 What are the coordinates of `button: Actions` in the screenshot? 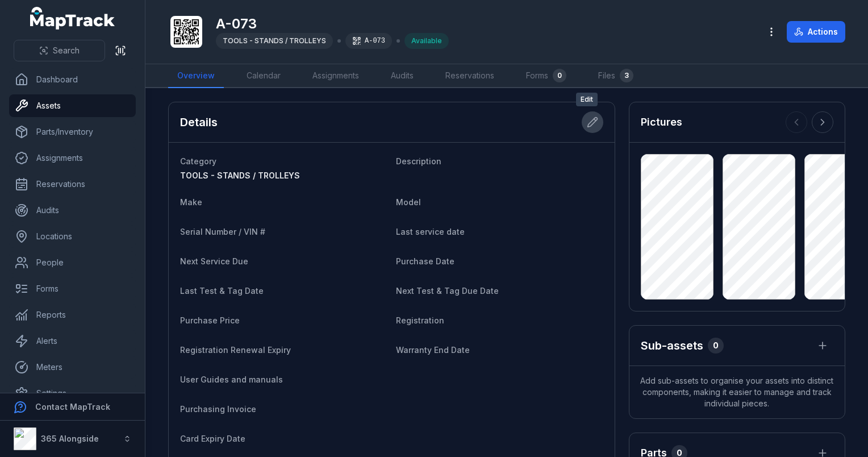 It's located at (817, 31).